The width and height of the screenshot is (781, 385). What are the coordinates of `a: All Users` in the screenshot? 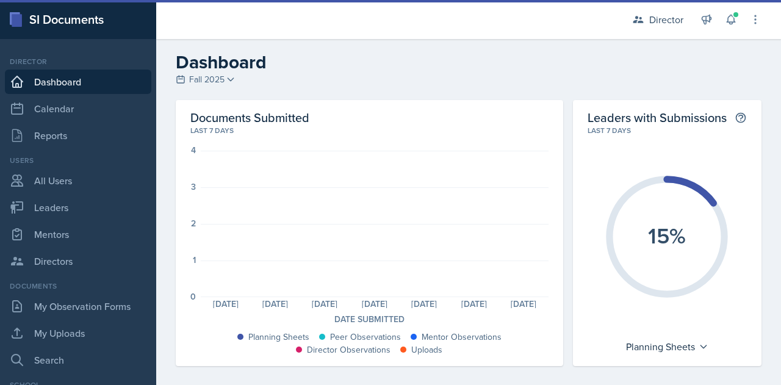 It's located at (78, 181).